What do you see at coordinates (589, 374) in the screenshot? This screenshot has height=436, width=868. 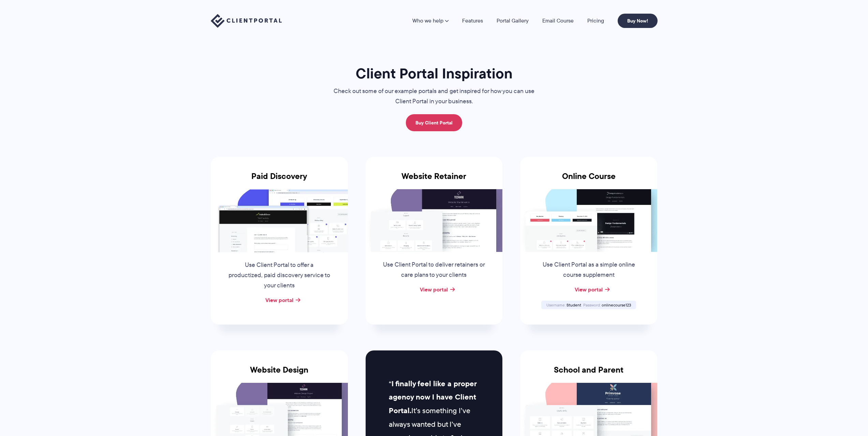 I see `h3: School and Parent` at bounding box center [589, 374].